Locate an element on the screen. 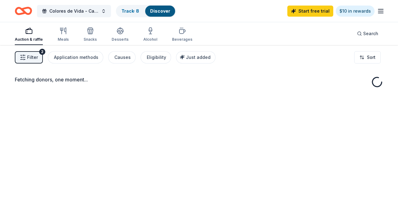  div: Eligibility is located at coordinates (156, 57).